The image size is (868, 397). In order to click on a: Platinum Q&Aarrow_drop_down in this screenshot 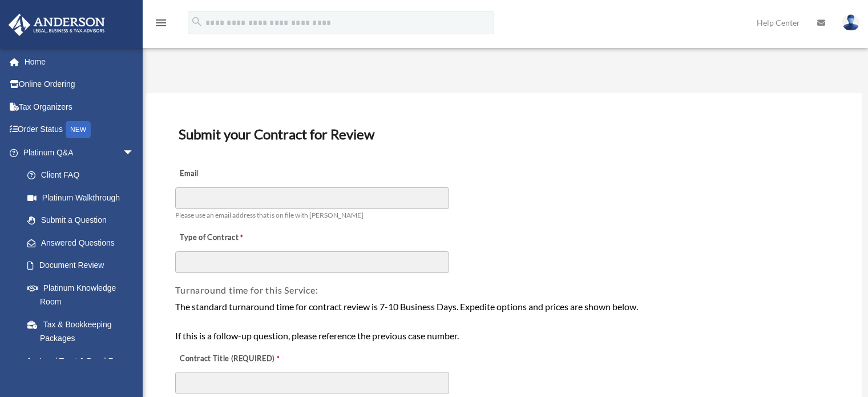, I will do `click(79, 153)`.